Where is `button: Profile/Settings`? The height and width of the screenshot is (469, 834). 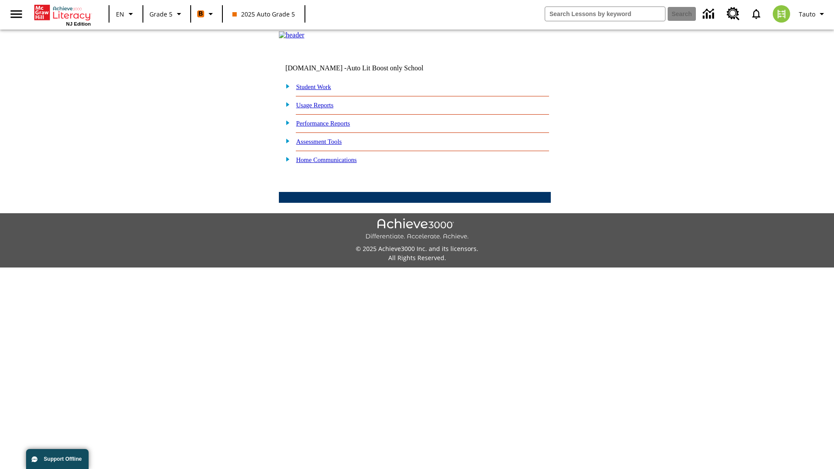
button: Profile/Settings is located at coordinates (812, 14).